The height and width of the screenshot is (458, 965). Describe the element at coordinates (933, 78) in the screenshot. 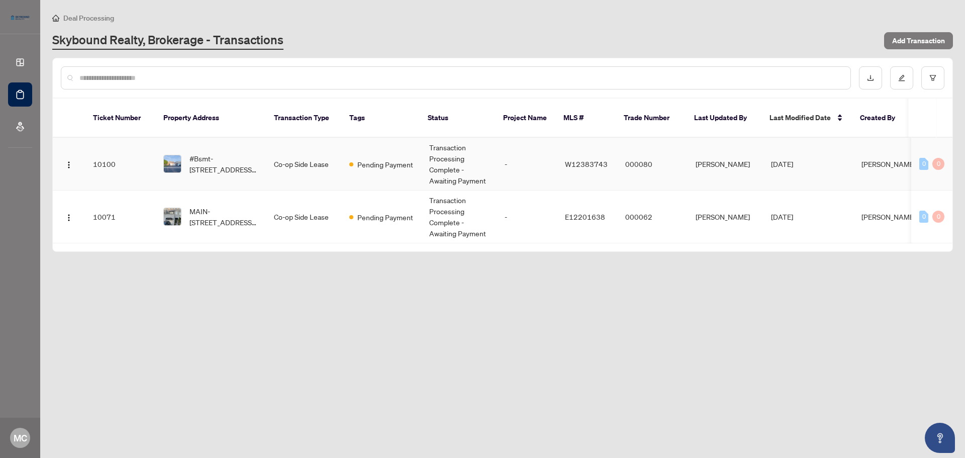

I see `button: filter` at that location.